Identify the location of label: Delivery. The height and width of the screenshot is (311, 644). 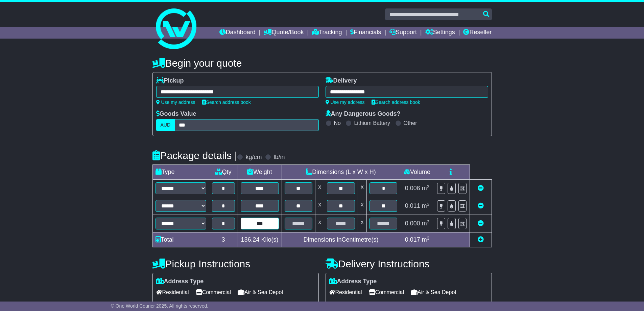
(341, 81).